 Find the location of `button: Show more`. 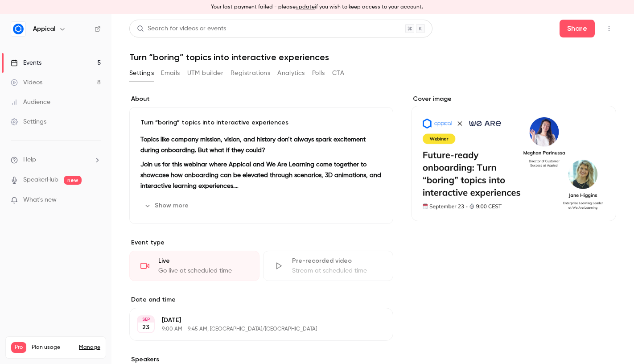

button: Show more is located at coordinates (167, 205).